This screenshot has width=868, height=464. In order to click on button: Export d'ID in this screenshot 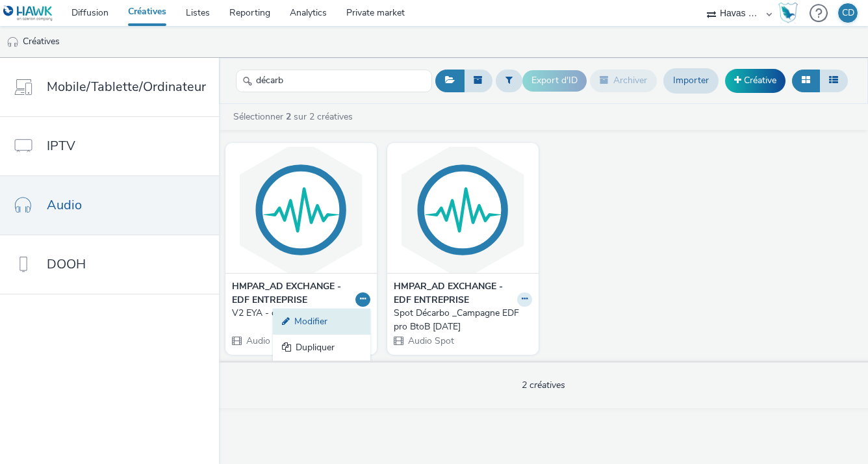, I will do `click(554, 80)`.